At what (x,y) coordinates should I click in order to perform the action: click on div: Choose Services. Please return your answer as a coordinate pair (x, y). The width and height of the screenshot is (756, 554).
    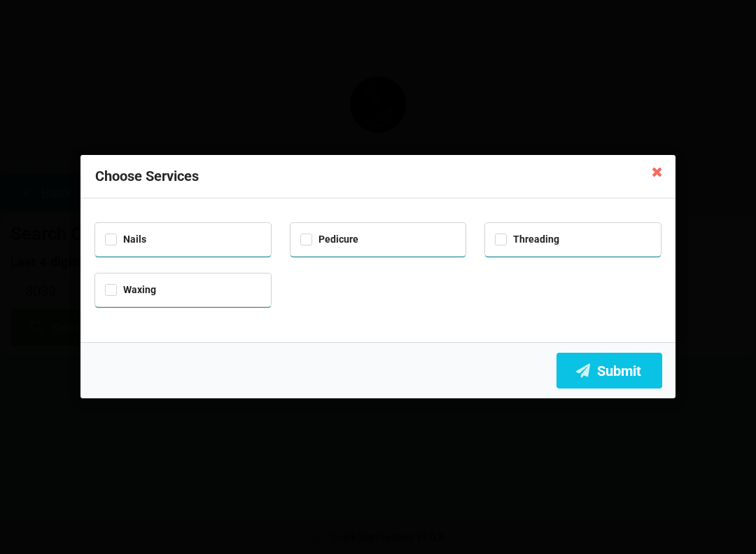
    Looking at the image, I should click on (378, 176).